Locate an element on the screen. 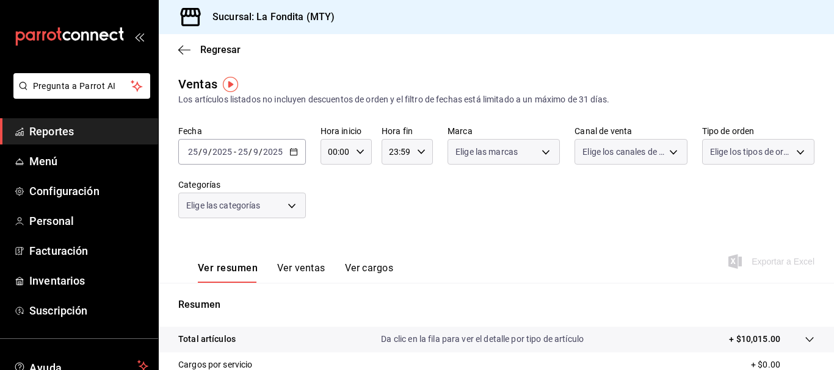 This screenshot has width=834, height=370. label: Categorías is located at coordinates (242, 185).